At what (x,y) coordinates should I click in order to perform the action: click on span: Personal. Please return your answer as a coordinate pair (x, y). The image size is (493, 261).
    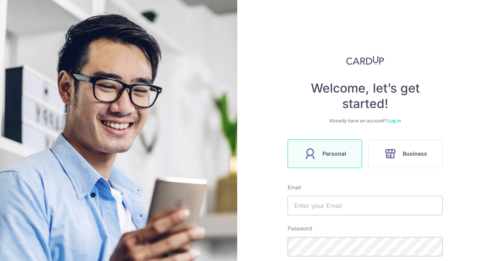
    Looking at the image, I should click on (334, 154).